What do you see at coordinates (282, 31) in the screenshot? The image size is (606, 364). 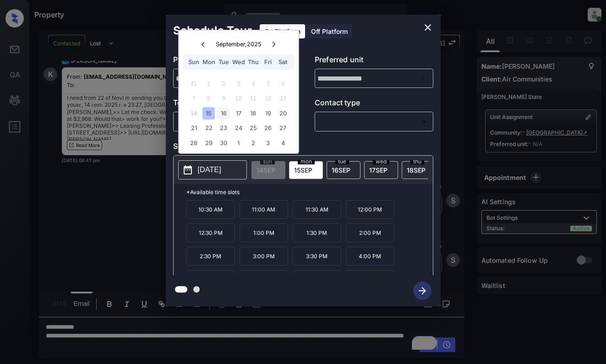 I see `div: On Platform` at bounding box center [282, 31].